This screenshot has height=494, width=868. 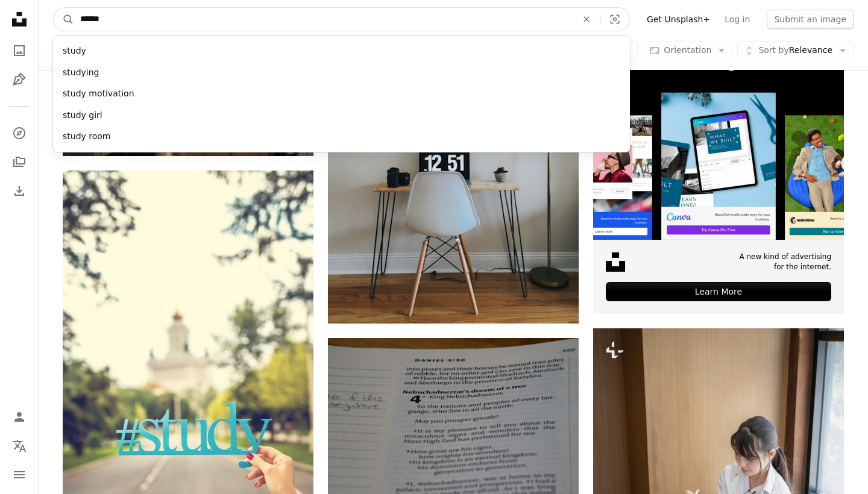 I want to click on form: Find visuals sitewide, so click(x=342, y=19).